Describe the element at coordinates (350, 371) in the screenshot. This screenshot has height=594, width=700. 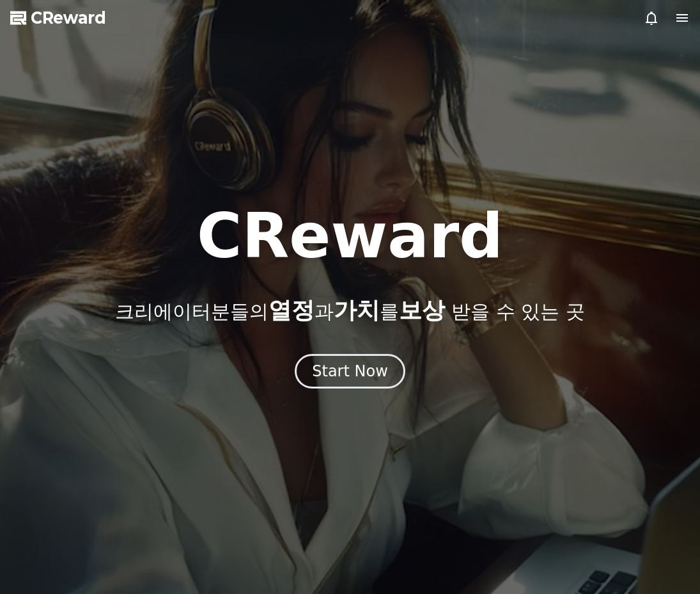
I see `div: Start Now` at that location.